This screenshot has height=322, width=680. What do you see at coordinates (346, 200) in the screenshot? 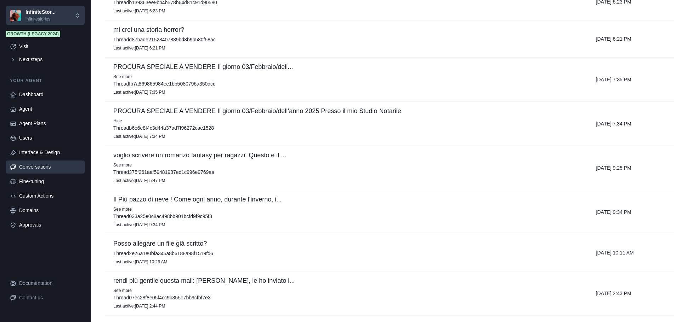
I see `p: Il Più pazzo di neve ! Come ogni anno, durante l’inverno, i...` at bounding box center [346, 200].